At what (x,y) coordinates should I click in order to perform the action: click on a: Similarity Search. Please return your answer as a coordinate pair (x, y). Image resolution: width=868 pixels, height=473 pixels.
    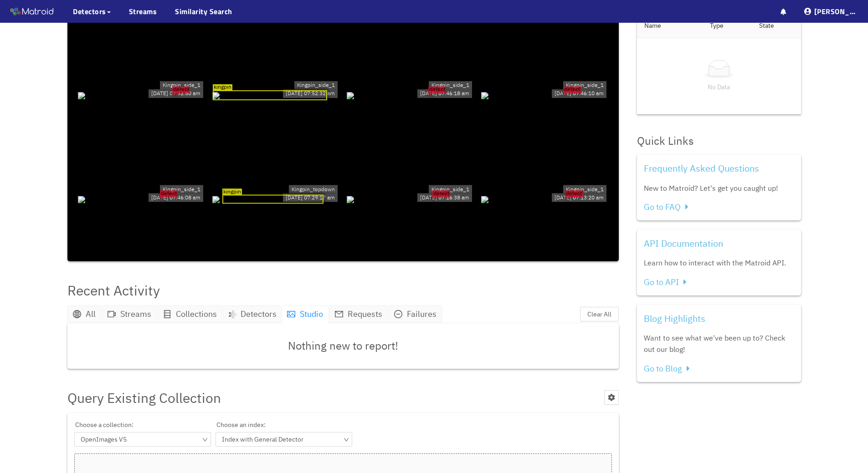
    Looking at the image, I should click on (204, 12).